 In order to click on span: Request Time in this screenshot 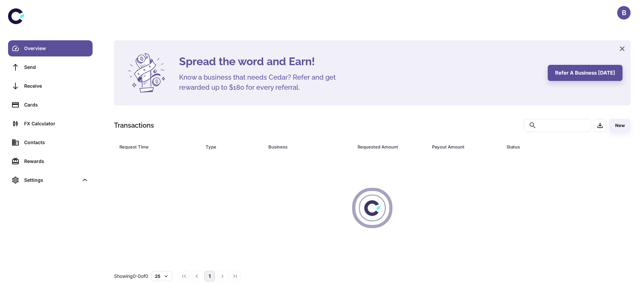, I will do `click(159, 147)`.